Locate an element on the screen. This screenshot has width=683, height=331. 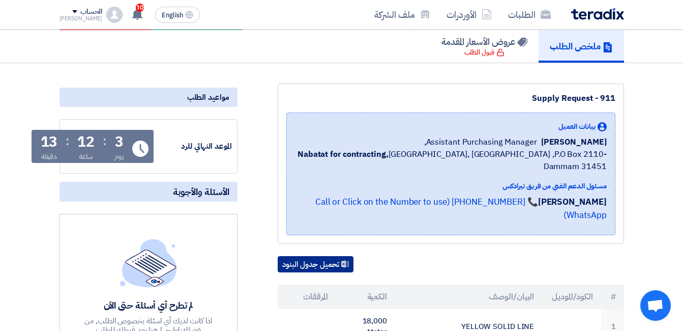
div: دقيقة is located at coordinates (49, 156).